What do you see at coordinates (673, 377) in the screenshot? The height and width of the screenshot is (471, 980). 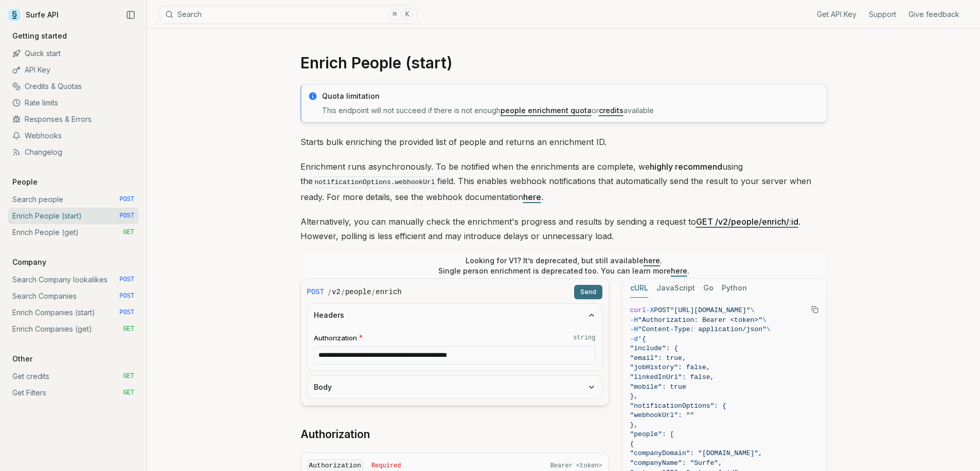 I see `span: "linkedInUrl": false,` at bounding box center [673, 377].